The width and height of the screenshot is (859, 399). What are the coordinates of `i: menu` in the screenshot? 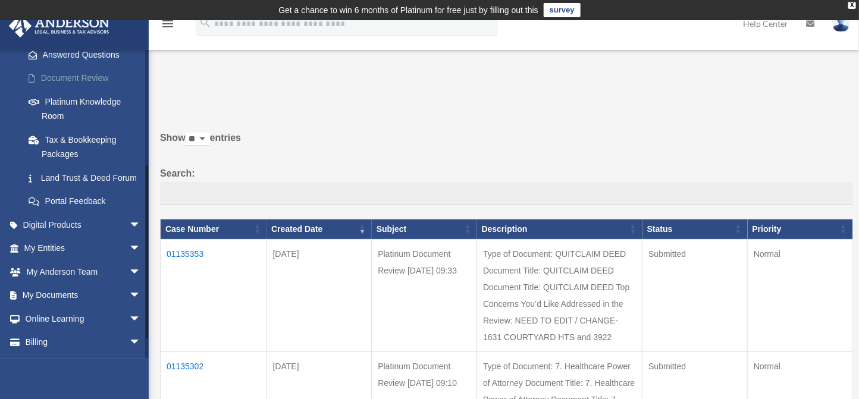 It's located at (168, 24).